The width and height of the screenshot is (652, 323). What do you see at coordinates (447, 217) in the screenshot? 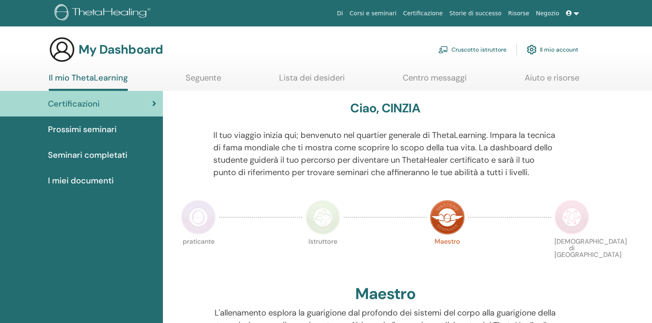
I see `img: Master` at bounding box center [447, 217].